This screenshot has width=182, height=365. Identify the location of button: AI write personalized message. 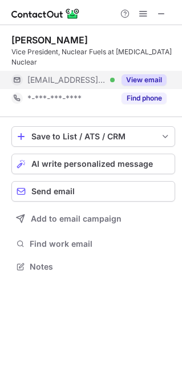
(93, 164).